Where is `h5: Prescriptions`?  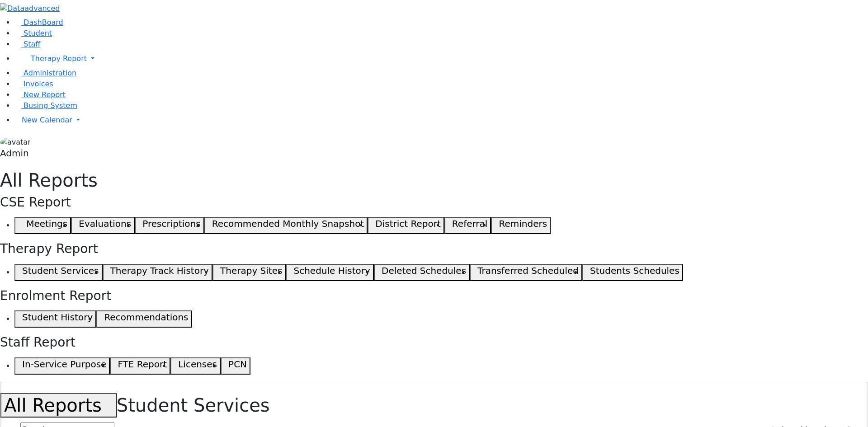 h5: Prescriptions is located at coordinates (171, 224).